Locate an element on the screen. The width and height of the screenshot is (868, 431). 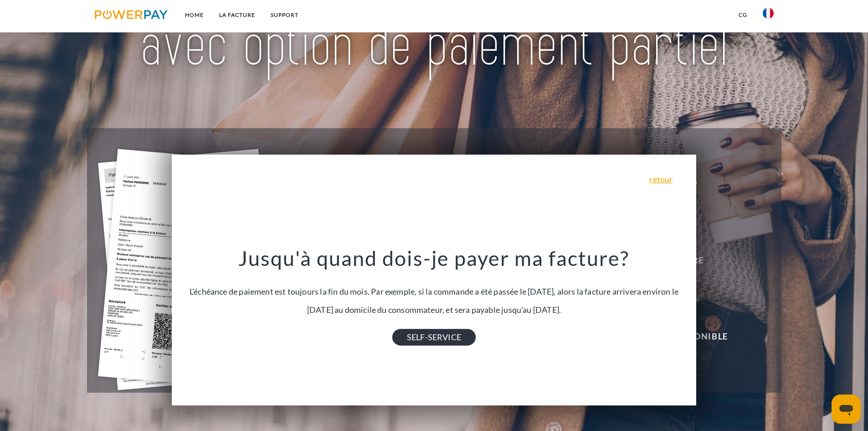
a: retour is located at coordinates (661, 179).